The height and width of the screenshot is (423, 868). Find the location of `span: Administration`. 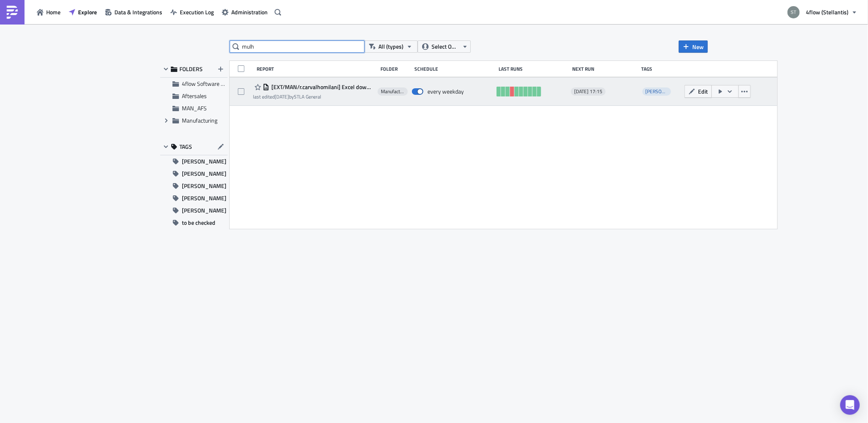

span: Administration is located at coordinates (250, 12).